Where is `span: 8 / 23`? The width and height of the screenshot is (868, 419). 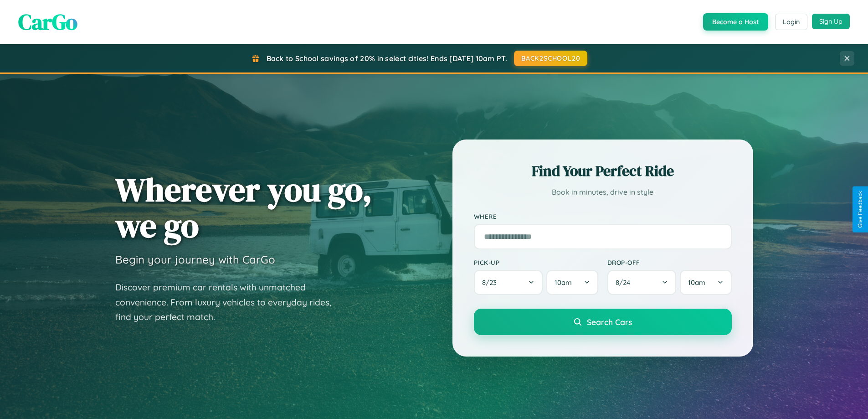 span: 8 / 23 is located at coordinates (492, 282).